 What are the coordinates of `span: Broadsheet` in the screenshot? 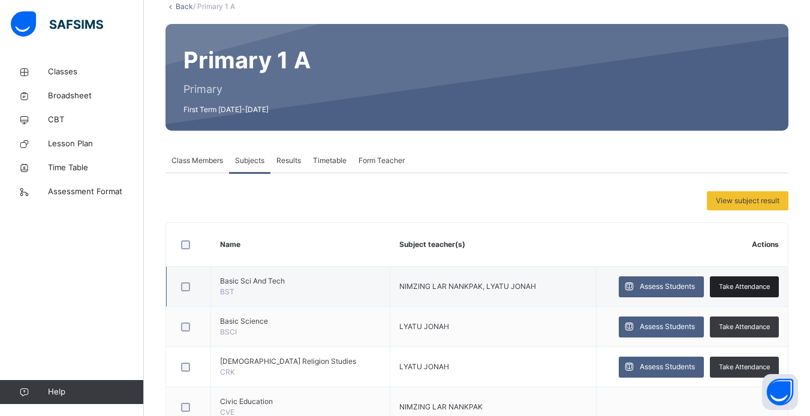 It's located at (96, 96).